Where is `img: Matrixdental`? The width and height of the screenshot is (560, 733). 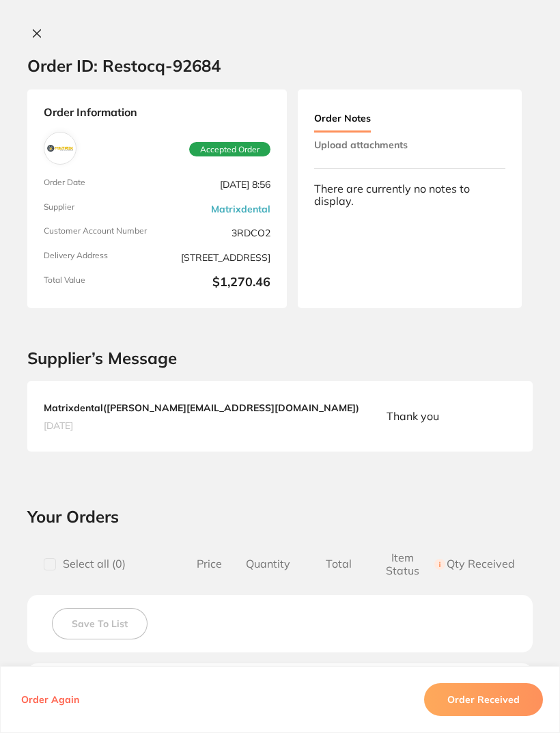
img: Matrixdental is located at coordinates (60, 148).